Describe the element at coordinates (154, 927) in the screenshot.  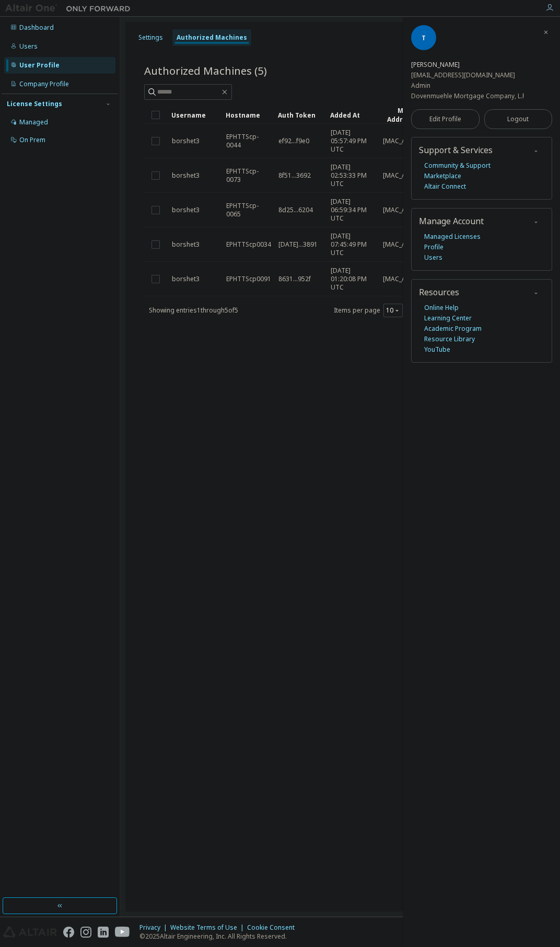
I see `div: Privacy` at that location.